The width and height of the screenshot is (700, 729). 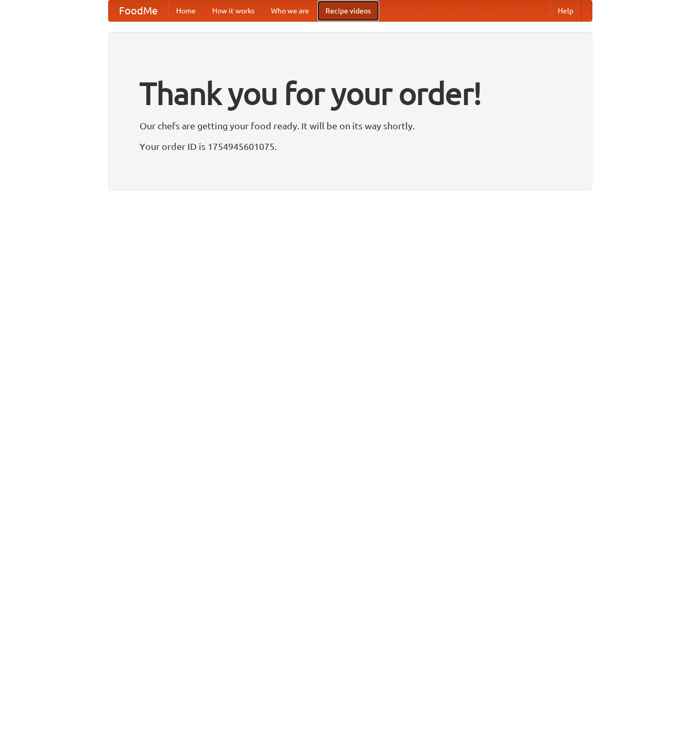 I want to click on p: Our chefs are getting your food ready. It will be on its way shortly., so click(x=350, y=126).